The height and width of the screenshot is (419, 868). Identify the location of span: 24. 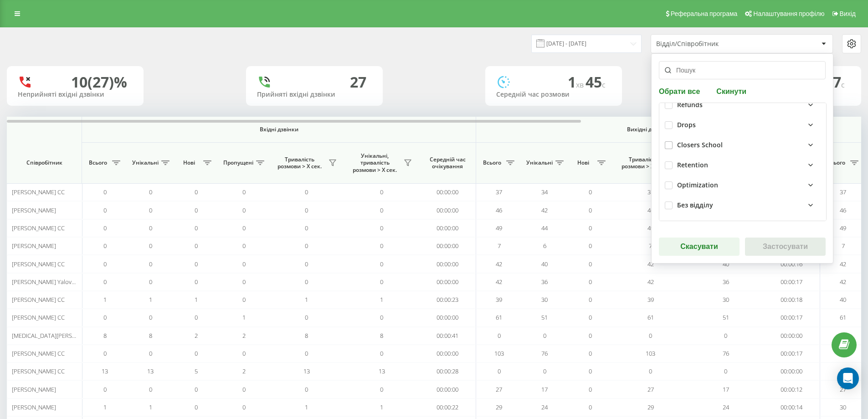
(726, 407).